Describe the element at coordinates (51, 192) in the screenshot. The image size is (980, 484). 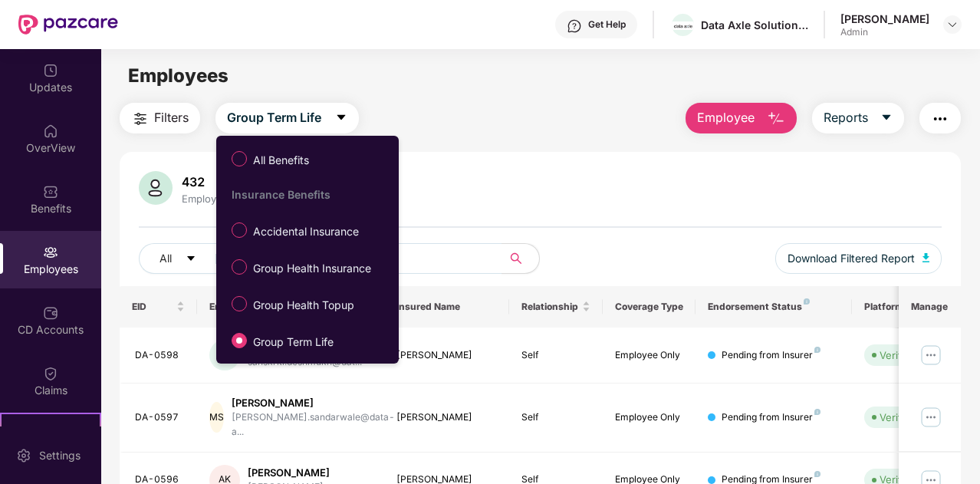
I see `img: svg+xml;base64,PHN2ZyBpZD0iQmVuZWZpdHMiIHhtbG5zPSJodHRwOi8vd3d3LnczLm9yZy8yMDAwL3N2ZyIgd2lkdGg9Ij...` at that location.